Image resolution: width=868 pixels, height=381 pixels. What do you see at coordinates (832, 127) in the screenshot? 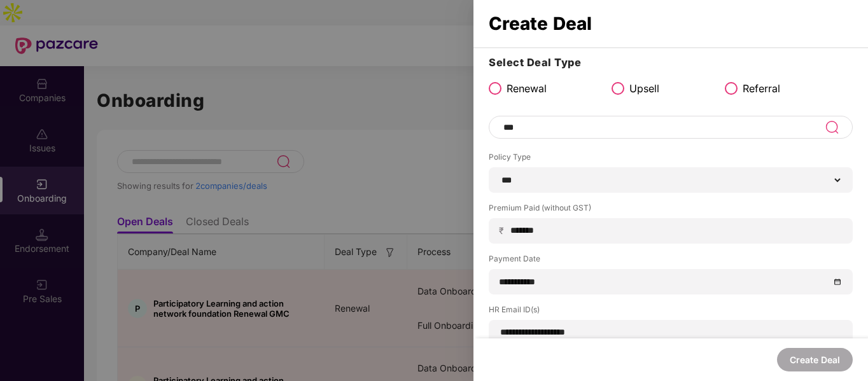
I see `img: svg+xml;base64,PHN2ZyB3aWR0aD0iMjQiIGhlaWdodD0iMjUiIHZpZXdCb3g9IjAgMCAyNCAyNSIgZmlsbD0ibm9uZSIgeG...` at bounding box center [832, 127].